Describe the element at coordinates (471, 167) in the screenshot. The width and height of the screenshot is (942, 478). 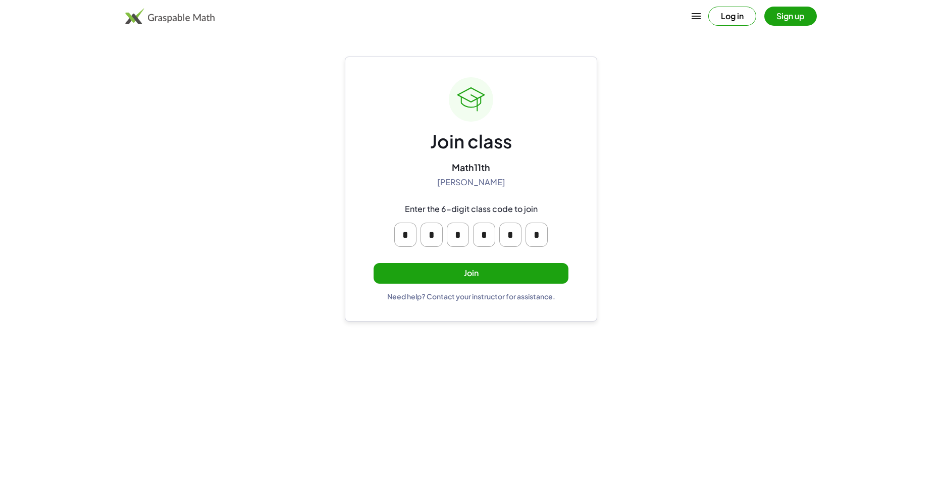
I see `div: Math11th` at that location.